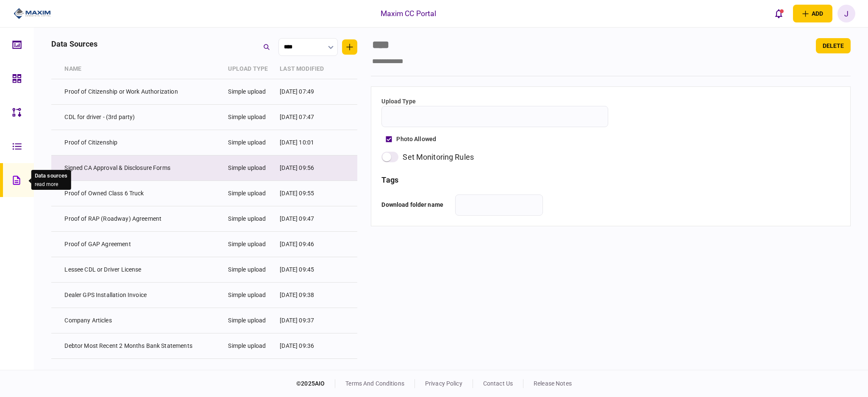 The image size is (868, 397). I want to click on td: Proof of RAP (Roadway) Agreement, so click(142, 219).